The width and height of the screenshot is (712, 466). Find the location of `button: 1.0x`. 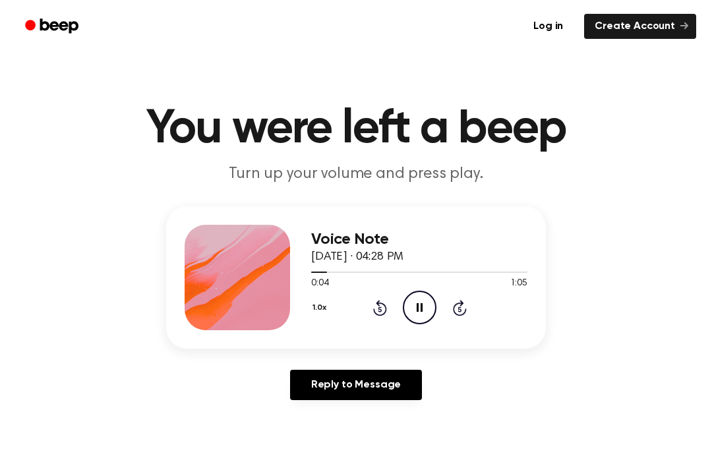

button: 1.0x is located at coordinates (321, 308).